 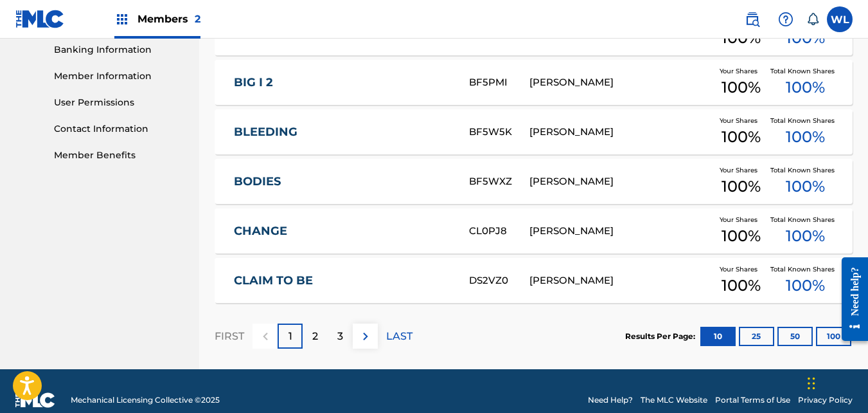 What do you see at coordinates (343, 181) in the screenshot?
I see `a: BODIES` at bounding box center [343, 181].